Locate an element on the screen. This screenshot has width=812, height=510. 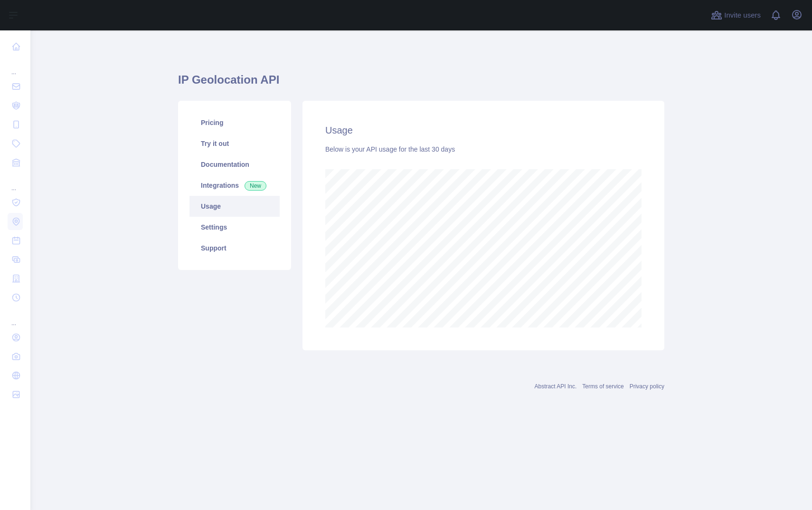
a: Settings is located at coordinates (235, 227).